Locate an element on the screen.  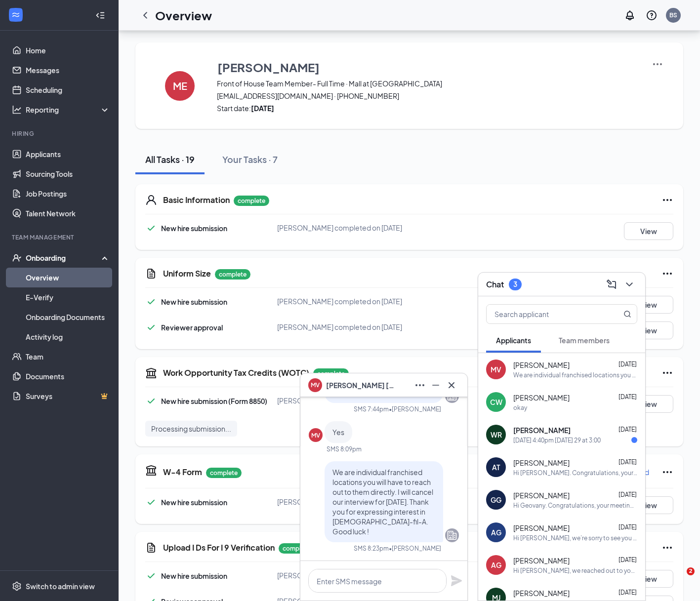
div: GG is located at coordinates (496, 500).